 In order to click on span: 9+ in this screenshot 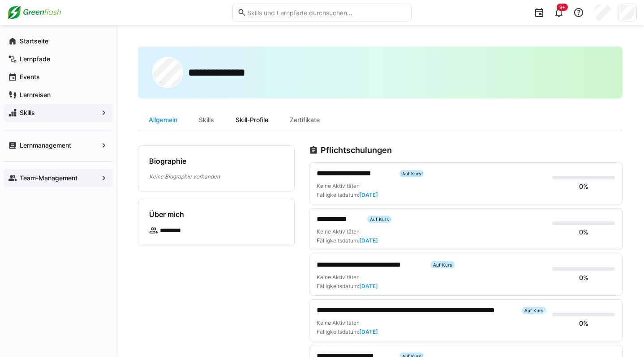, I will do `click(562, 7)`.